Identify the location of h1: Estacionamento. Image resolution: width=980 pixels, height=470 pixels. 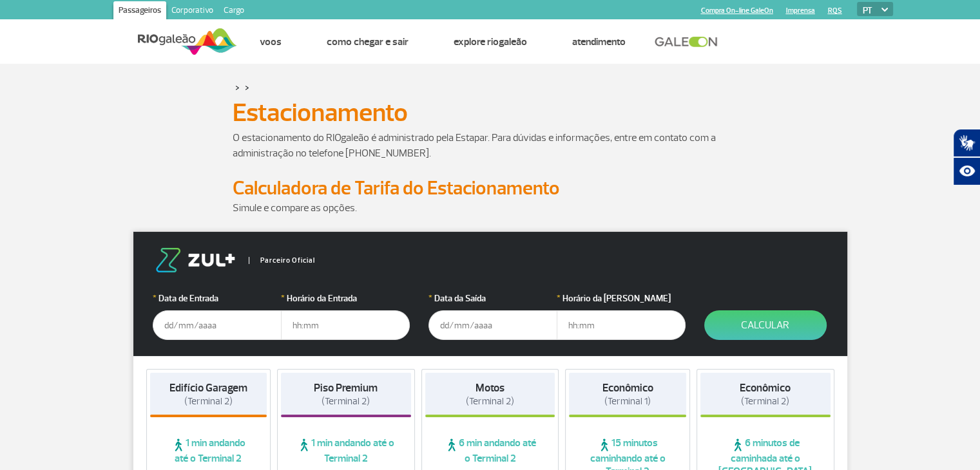
(490, 112).